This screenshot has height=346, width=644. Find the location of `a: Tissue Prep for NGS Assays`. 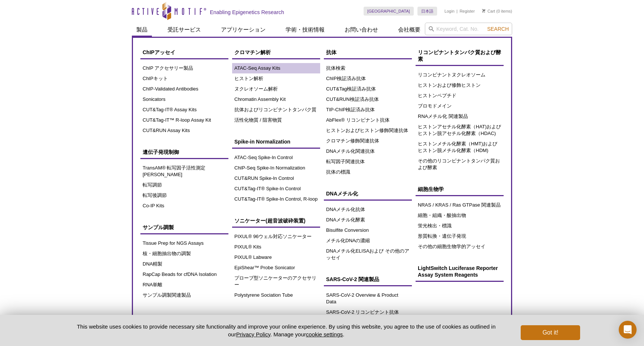

a: Tissue Prep for NGS Assays is located at coordinates (184, 243).